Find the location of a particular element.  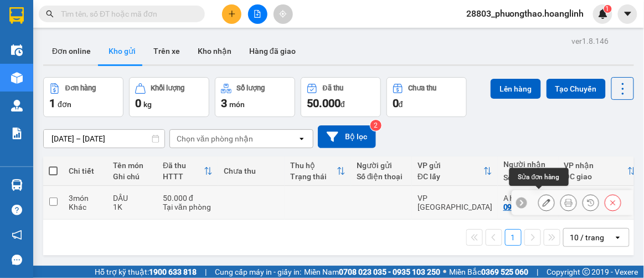

span: message is located at coordinates (16, 260).